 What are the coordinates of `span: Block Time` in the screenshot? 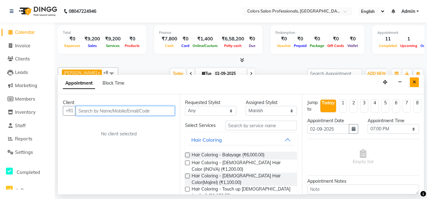 It's located at (114, 83).